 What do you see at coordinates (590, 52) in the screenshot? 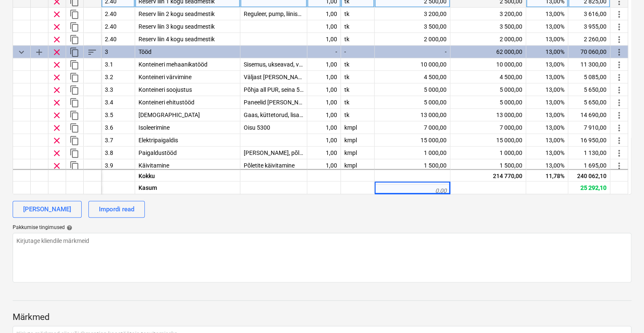
I see `div: 70 060,00` at bounding box center [590, 52].